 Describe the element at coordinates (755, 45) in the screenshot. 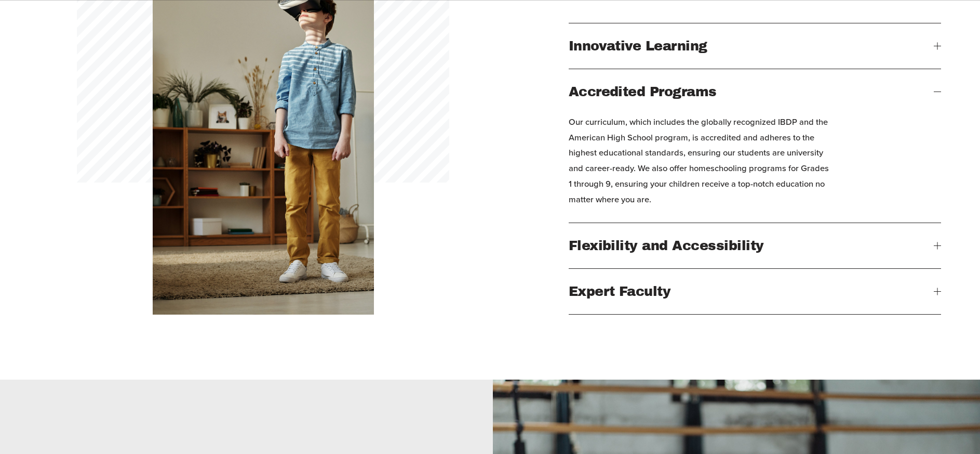

I see `button: Innovative Learning` at that location.